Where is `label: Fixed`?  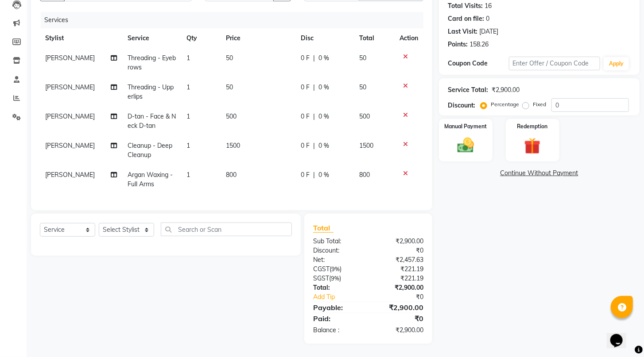 label: Fixed is located at coordinates (540, 104).